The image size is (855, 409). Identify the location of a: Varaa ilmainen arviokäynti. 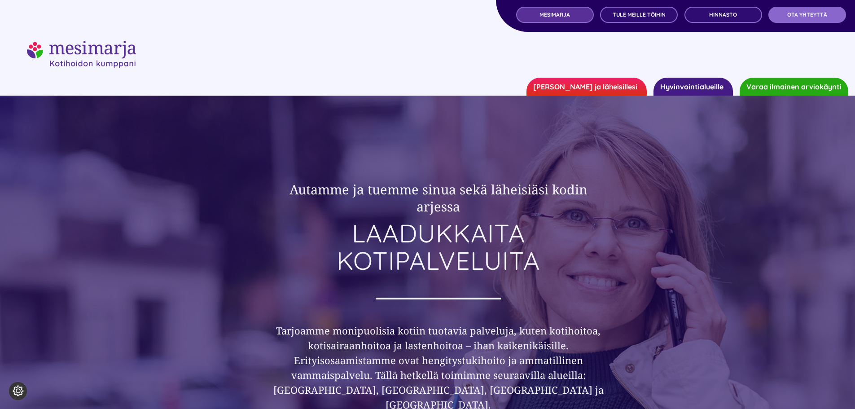
(794, 87).